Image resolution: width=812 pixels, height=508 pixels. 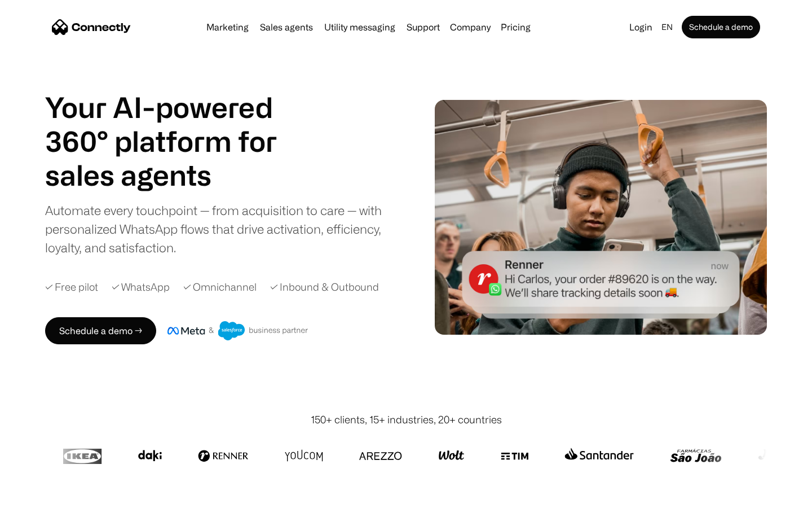 I want to click on div: ✓ Free pilot, so click(x=72, y=286).